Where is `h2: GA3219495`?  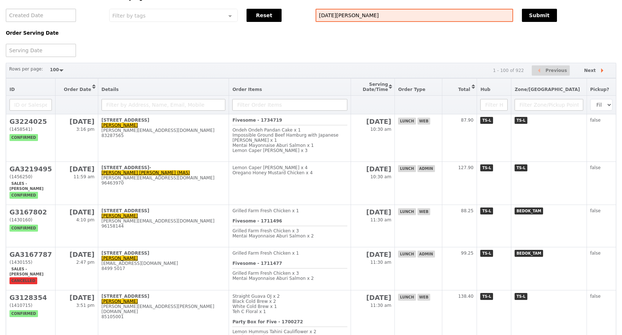 h2: GA3219495 is located at coordinates (31, 169).